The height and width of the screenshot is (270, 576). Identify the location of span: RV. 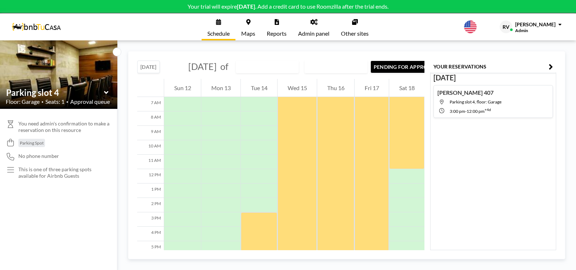
(506, 27).